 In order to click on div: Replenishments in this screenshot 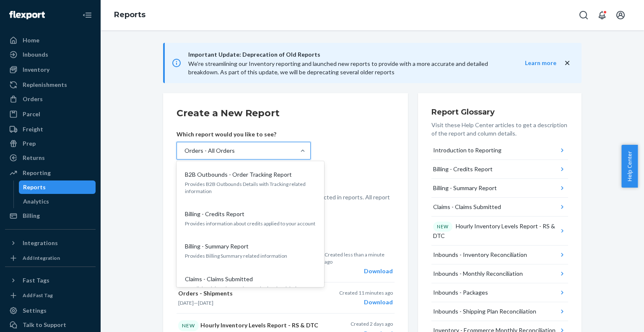, I will do `click(45, 85)`.